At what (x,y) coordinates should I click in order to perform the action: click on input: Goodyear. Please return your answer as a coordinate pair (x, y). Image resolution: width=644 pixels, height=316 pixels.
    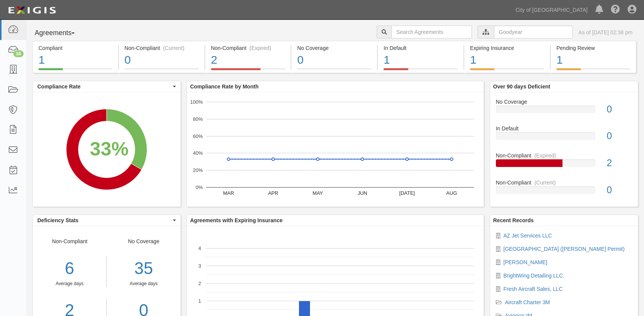
    Looking at the image, I should click on (533, 32).